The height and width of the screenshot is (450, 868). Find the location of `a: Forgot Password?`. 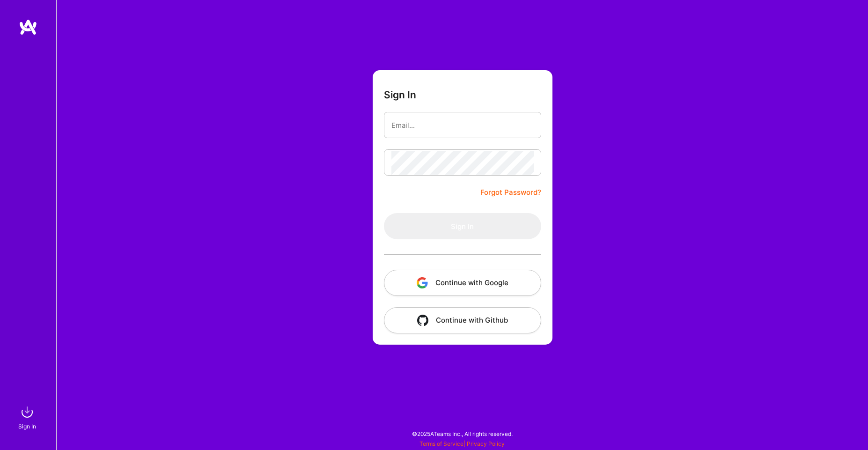

a: Forgot Password? is located at coordinates (511, 193).